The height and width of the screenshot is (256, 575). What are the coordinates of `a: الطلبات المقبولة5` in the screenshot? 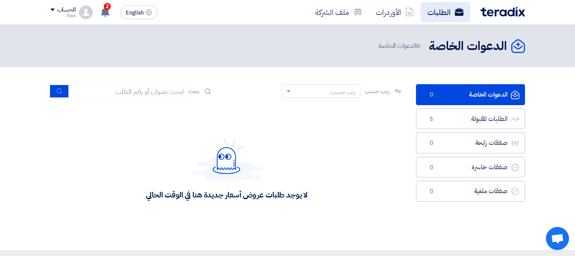 It's located at (470, 119).